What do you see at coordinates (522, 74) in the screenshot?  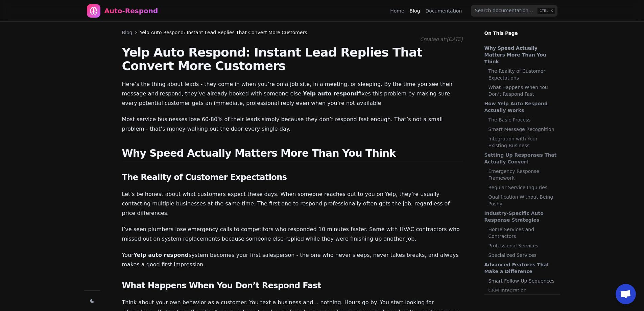 I see `a: The Reality of Customer Expectations` at bounding box center [522, 74].